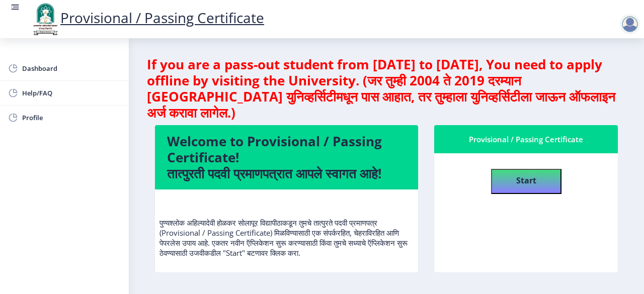 The width and height of the screenshot is (644, 294). What do you see at coordinates (46, 19) in the screenshot?
I see `img: logo` at bounding box center [46, 19].